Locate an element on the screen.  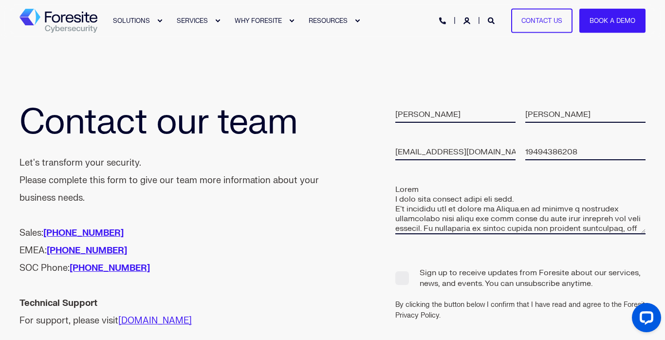
a: Login is located at coordinates (468, 20).